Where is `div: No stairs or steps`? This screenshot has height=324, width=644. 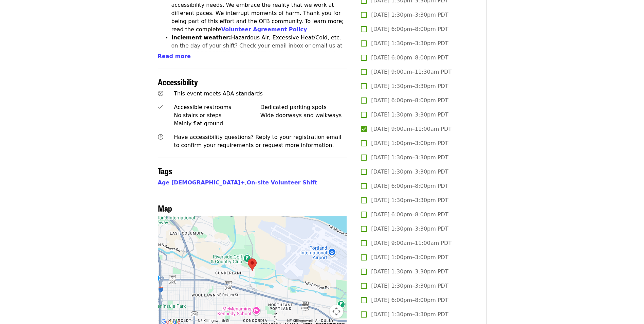
div: No stairs or steps is located at coordinates (217, 116).